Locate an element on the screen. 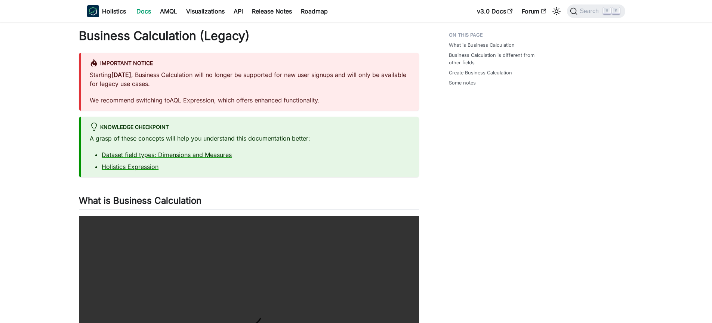 The height and width of the screenshot is (323, 712). a: Docs is located at coordinates (143, 11).